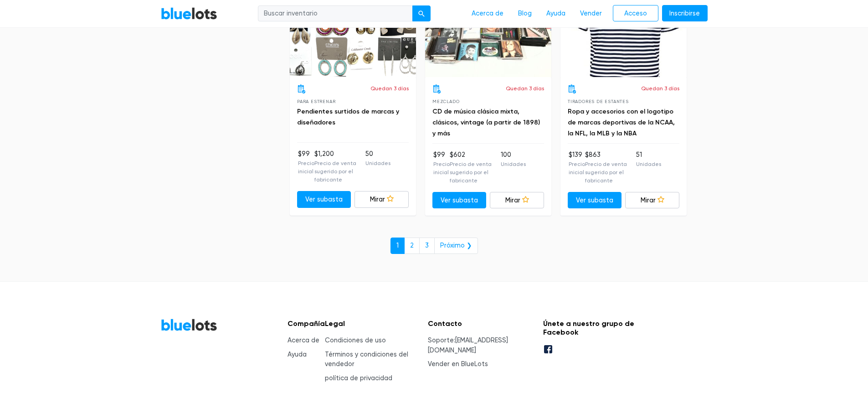 This screenshot has width=868, height=419. What do you see at coordinates (506, 154) in the screenshot?
I see `font: 100` at bounding box center [506, 154].